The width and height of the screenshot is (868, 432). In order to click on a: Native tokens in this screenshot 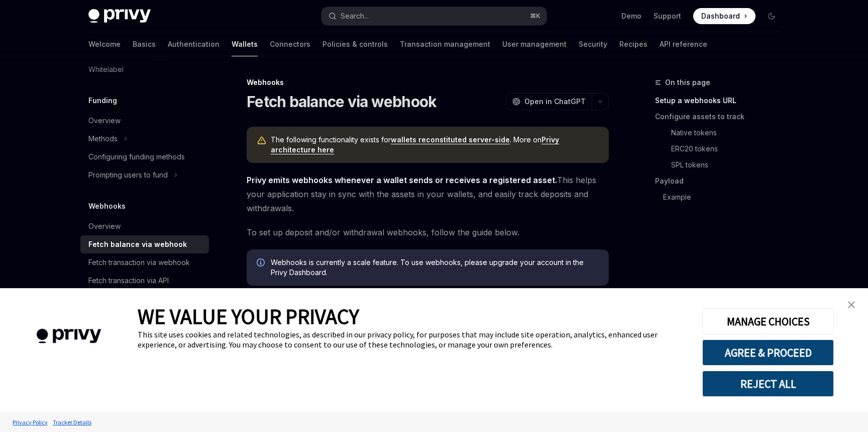, I will do `click(729, 133)`.